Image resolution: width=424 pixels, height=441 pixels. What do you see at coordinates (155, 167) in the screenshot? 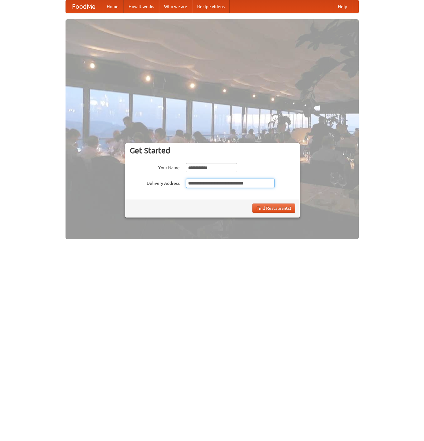
I see `label: Your Name` at bounding box center [155, 167].